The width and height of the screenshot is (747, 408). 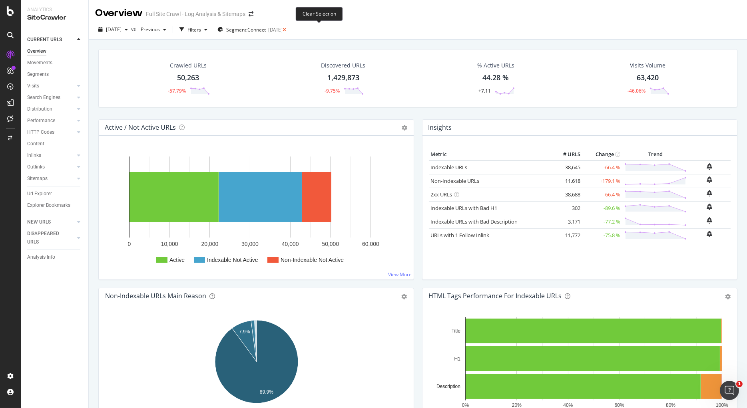 I want to click on text: 80%, so click(x=671, y=406).